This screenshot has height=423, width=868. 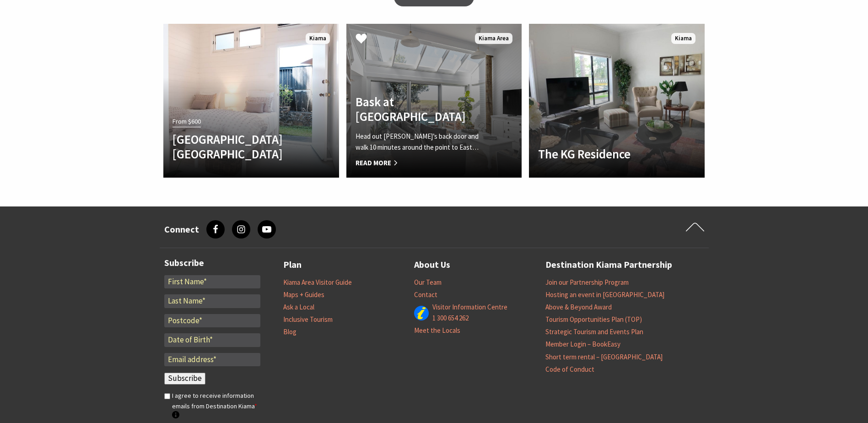 What do you see at coordinates (212, 263) in the screenshot?
I see `h3: Subscribe` at bounding box center [212, 263].